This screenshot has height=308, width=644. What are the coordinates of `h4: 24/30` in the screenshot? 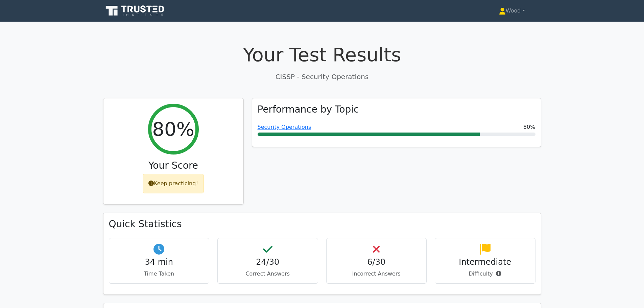 It's located at (268, 262).